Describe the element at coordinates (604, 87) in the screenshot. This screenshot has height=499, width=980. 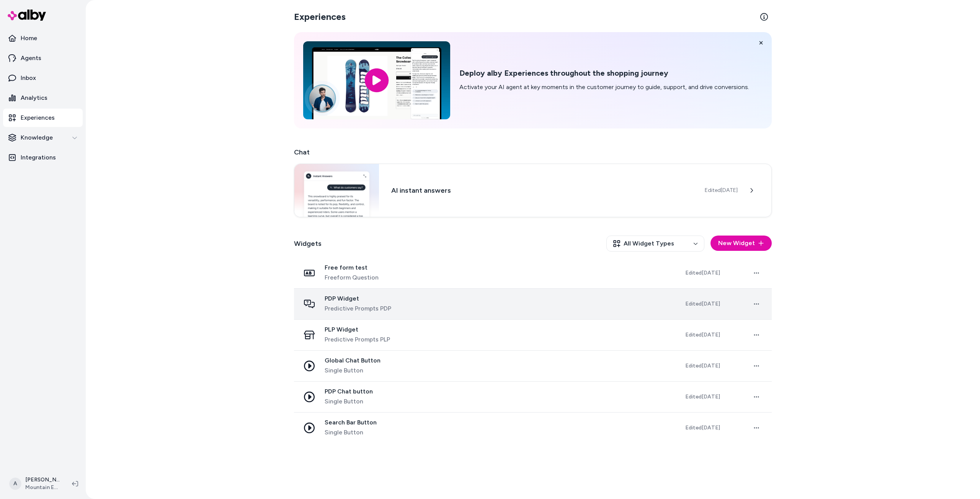
I see `p: Activate your AI agent at key moments in the customer journey to guide, support, and drive conver...` at that location.